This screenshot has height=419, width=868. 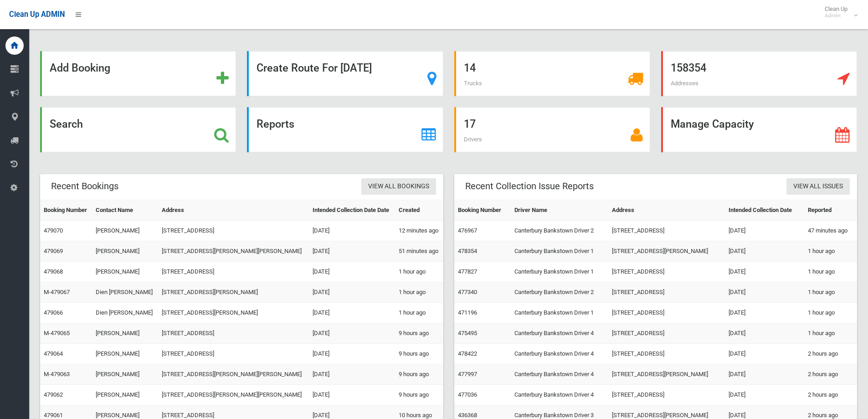 I want to click on a: Manage Capacity, so click(x=759, y=129).